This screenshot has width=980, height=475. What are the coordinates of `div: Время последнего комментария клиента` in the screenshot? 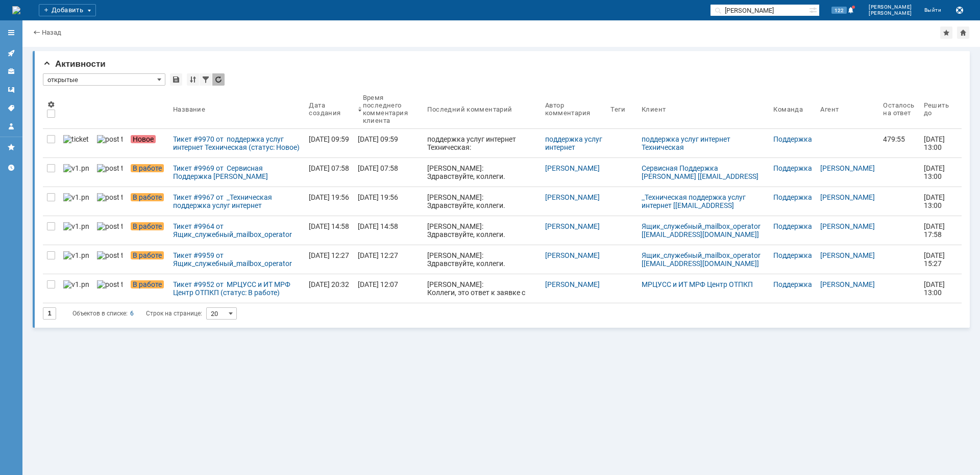 It's located at (387, 109).